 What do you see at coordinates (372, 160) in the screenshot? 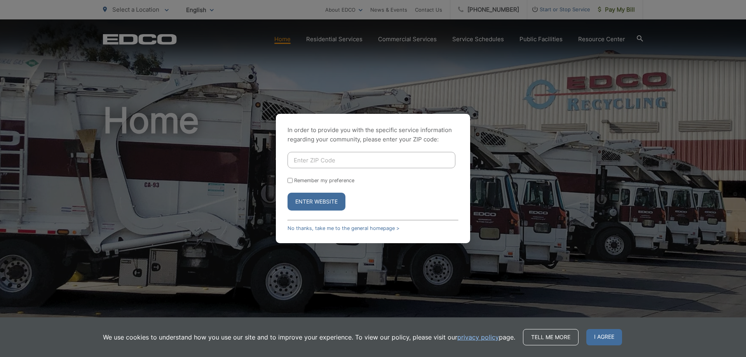
I see `input: Enter ZIP Code` at bounding box center [372, 160].